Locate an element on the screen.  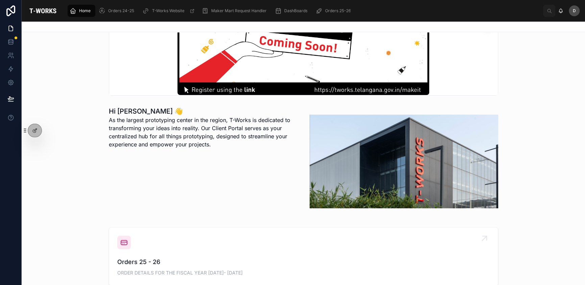
img: App logo is located at coordinates (43, 11).